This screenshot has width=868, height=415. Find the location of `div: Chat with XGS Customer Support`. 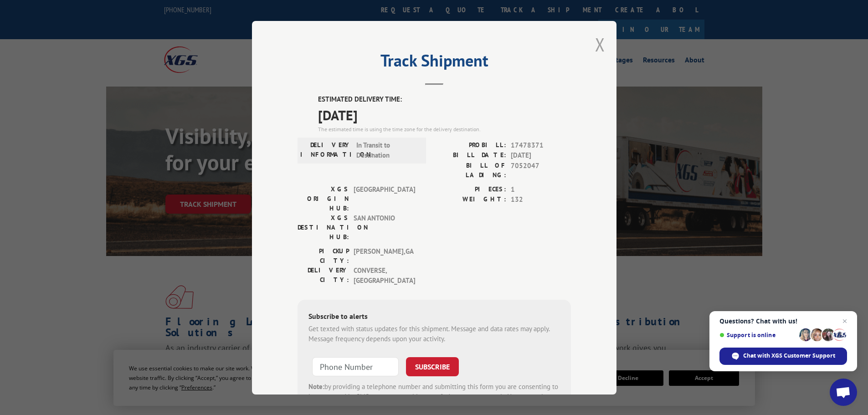

div: Chat with XGS Customer Support is located at coordinates (783, 356).